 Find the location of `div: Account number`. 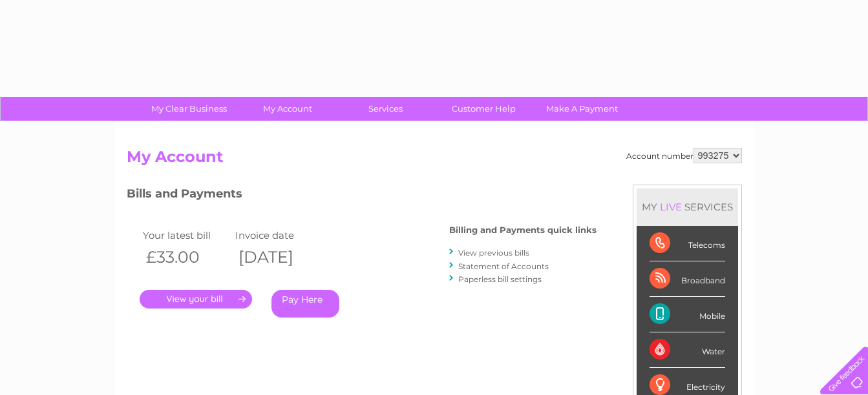

div: Account number is located at coordinates (684, 155).